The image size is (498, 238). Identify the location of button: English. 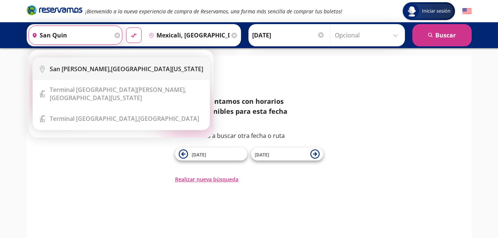
(466, 11).